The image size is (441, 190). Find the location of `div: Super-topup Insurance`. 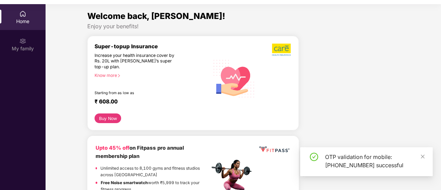

div: Super-topup Insurance is located at coordinates (152, 46).